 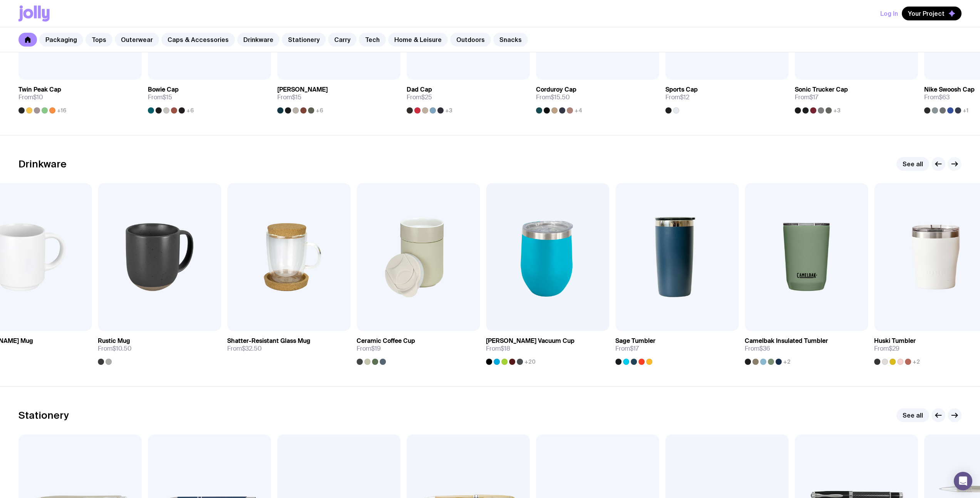 What do you see at coordinates (427, 97) in the screenshot?
I see `span: $25` at bounding box center [427, 97].